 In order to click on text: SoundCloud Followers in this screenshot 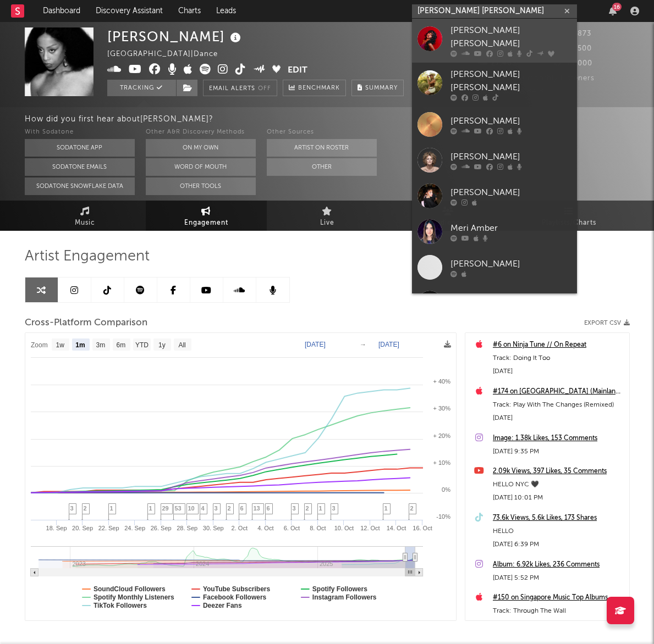, I will do `click(129, 589)`.